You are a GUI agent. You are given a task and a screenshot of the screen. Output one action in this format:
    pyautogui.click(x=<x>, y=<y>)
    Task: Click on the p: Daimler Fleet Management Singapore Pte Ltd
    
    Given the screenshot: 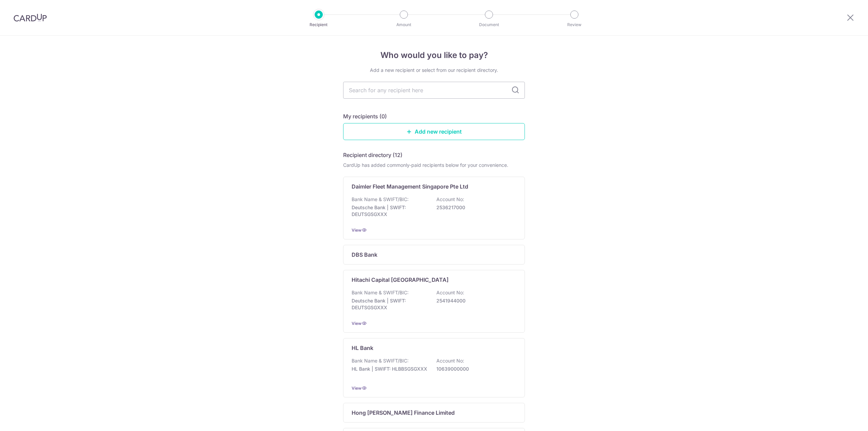 What is the action you would take?
    pyautogui.click(x=410, y=186)
    